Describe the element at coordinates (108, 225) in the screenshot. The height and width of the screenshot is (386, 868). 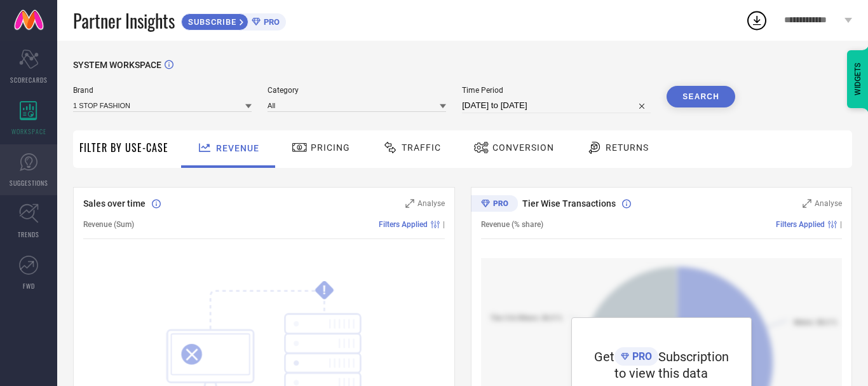
I see `span: Revenue (Sum)` at that location.